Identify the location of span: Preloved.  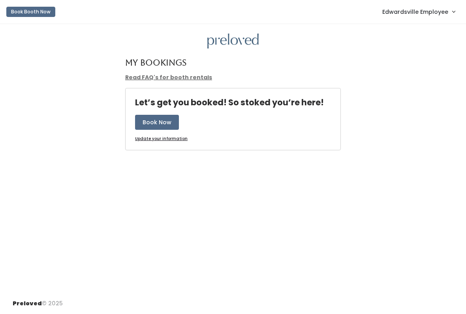
(27, 304).